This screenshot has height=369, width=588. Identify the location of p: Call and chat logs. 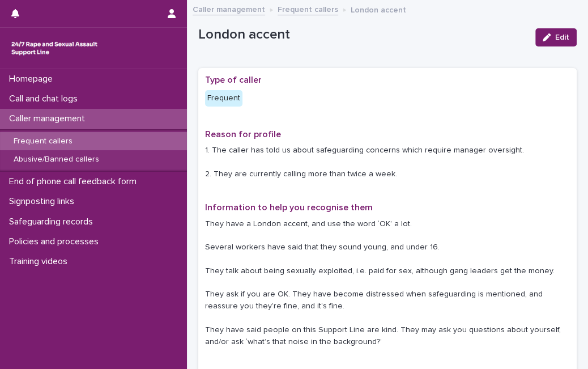
(46, 99).